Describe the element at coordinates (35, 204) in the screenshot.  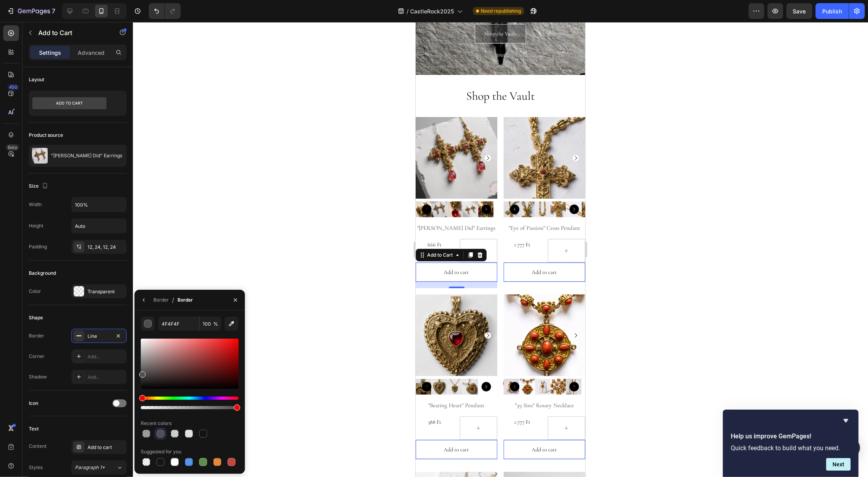
I see `div: Width` at that location.